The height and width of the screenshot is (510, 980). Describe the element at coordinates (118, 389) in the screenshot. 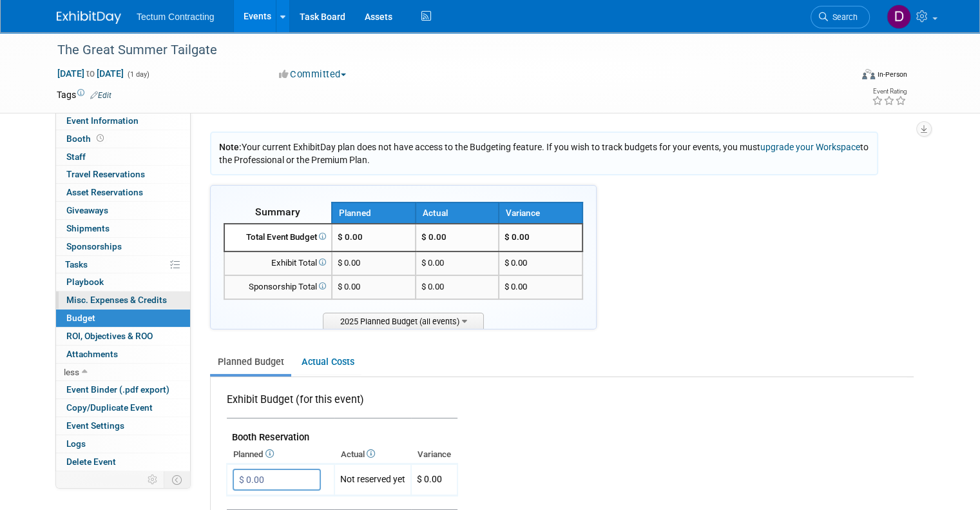

I see `span: Event Binder (.pdf export)` at that location.